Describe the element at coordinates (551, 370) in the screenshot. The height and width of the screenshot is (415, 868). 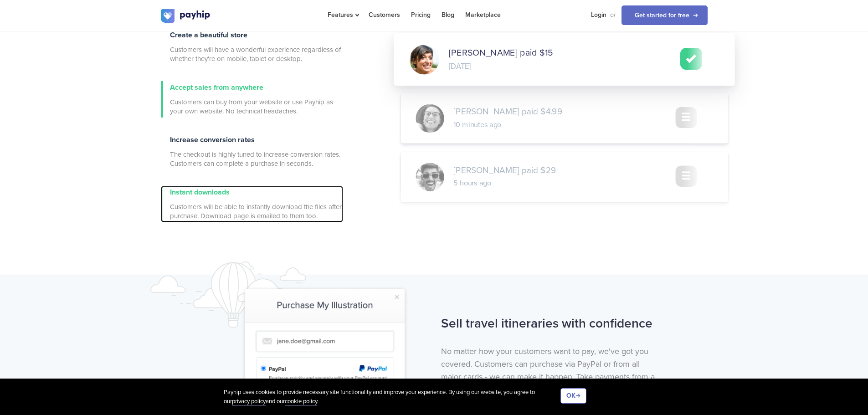
I see `p: No matter how your customers want to pay, we've got you covered. Customers can purchase via PayPa...` at that location.